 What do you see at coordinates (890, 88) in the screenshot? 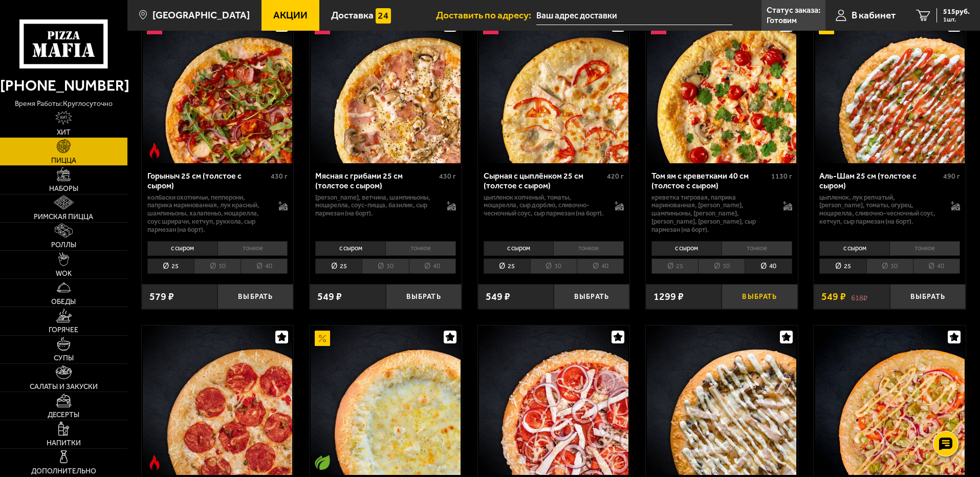
I see `img: Аль-Шам 25 см (толстое с сыром)` at bounding box center [890, 88].